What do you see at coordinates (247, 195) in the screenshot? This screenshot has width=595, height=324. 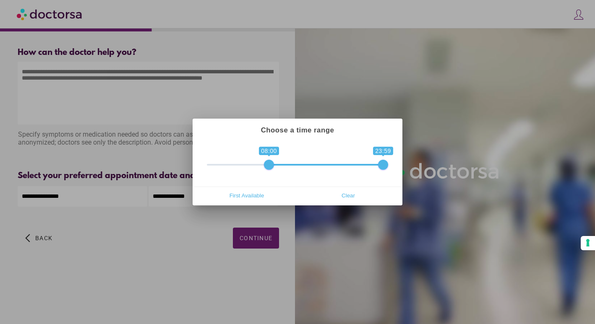 I see `span: First Available` at bounding box center [247, 195].